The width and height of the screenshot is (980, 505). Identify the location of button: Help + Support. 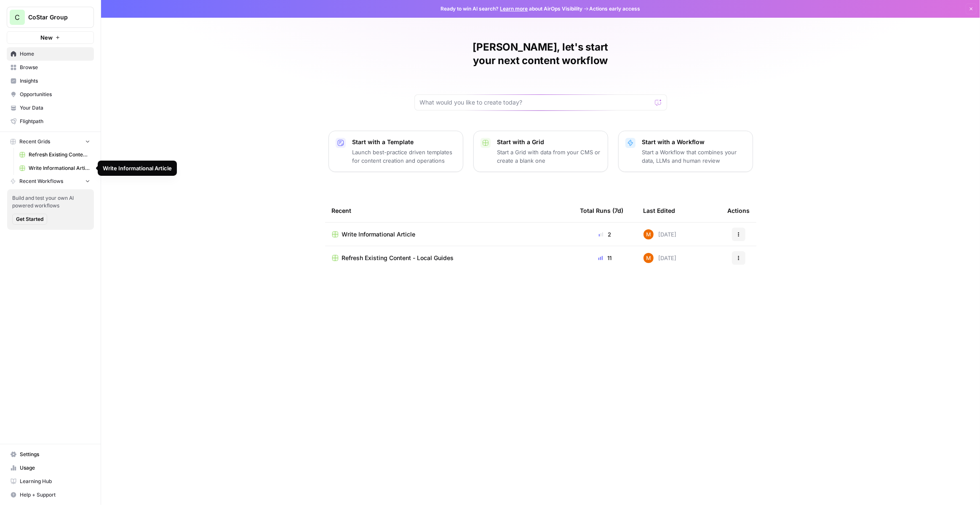
(50, 495).